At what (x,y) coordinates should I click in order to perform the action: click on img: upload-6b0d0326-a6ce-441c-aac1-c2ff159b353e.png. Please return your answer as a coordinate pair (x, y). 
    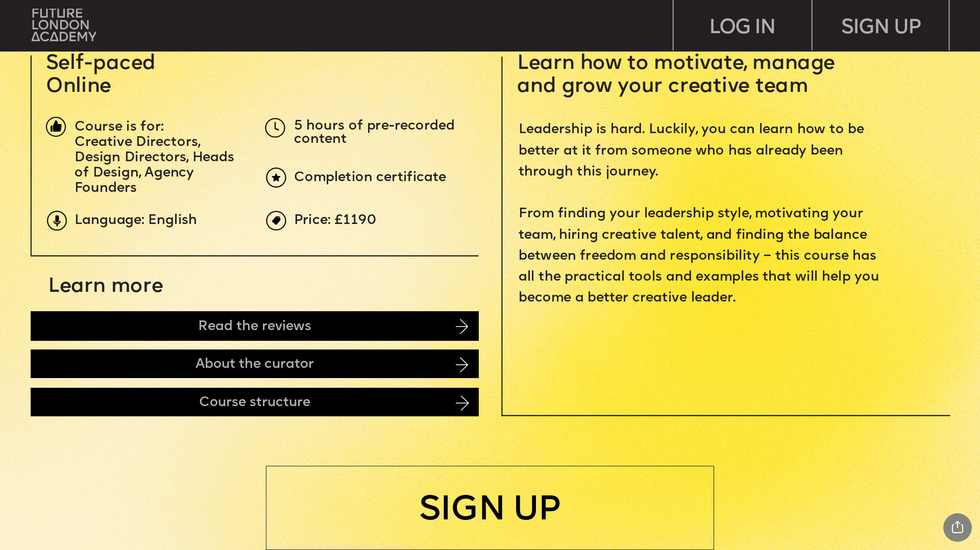
    Looking at the image, I should click on (275, 177).